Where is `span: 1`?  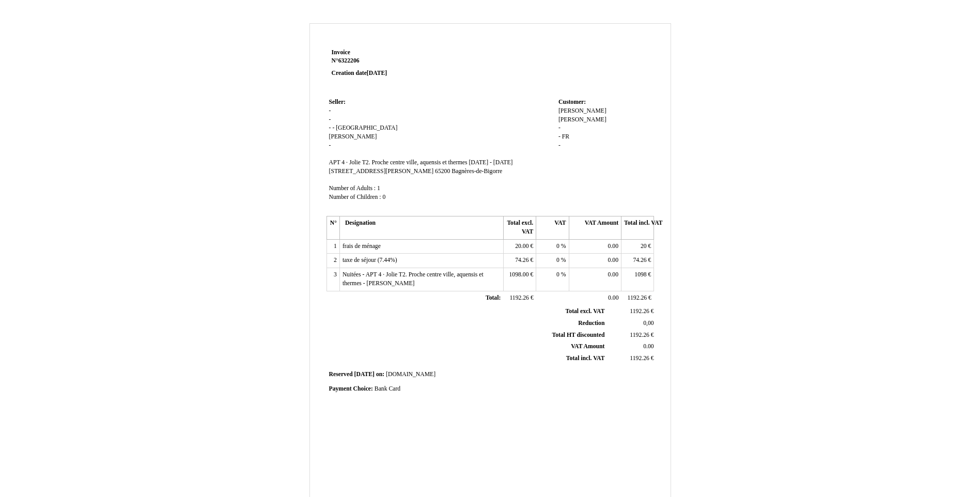
span: 1 is located at coordinates (379, 188).